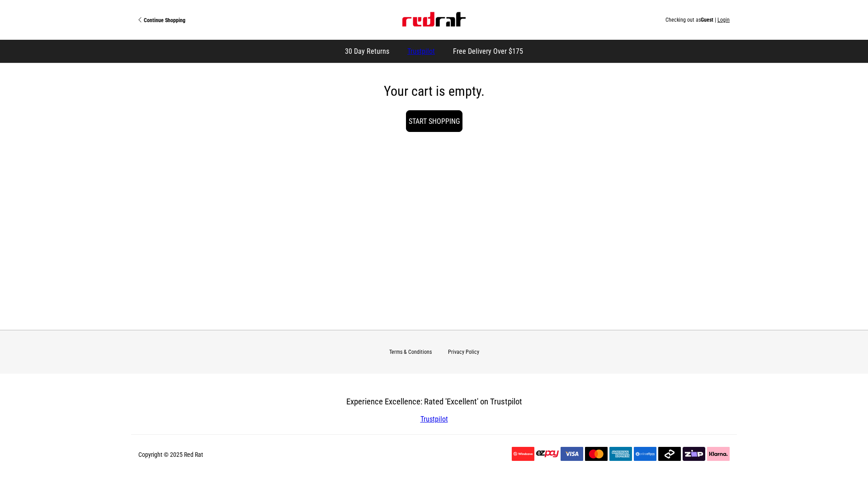 The image size is (868, 488). I want to click on a: Terms & Conditions, so click(410, 352).